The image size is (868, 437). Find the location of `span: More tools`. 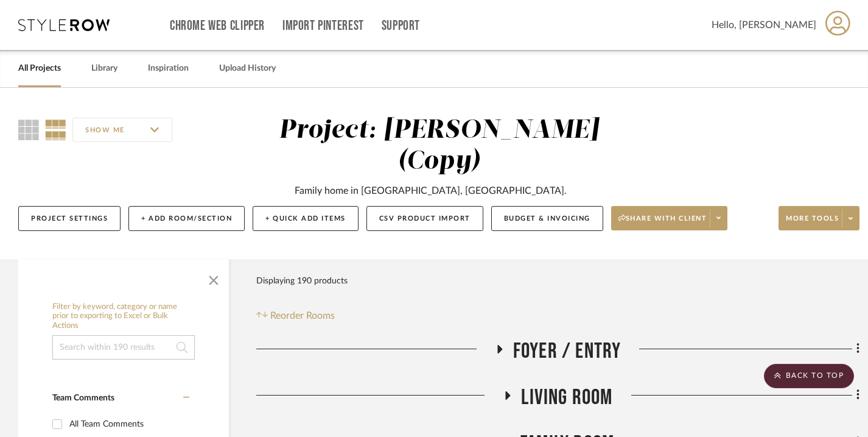

span: More tools is located at coordinates (812, 223).